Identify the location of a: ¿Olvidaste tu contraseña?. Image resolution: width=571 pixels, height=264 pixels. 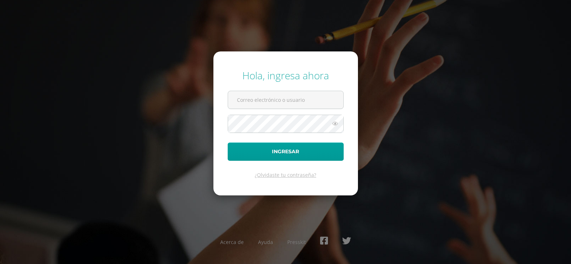
(286, 175).